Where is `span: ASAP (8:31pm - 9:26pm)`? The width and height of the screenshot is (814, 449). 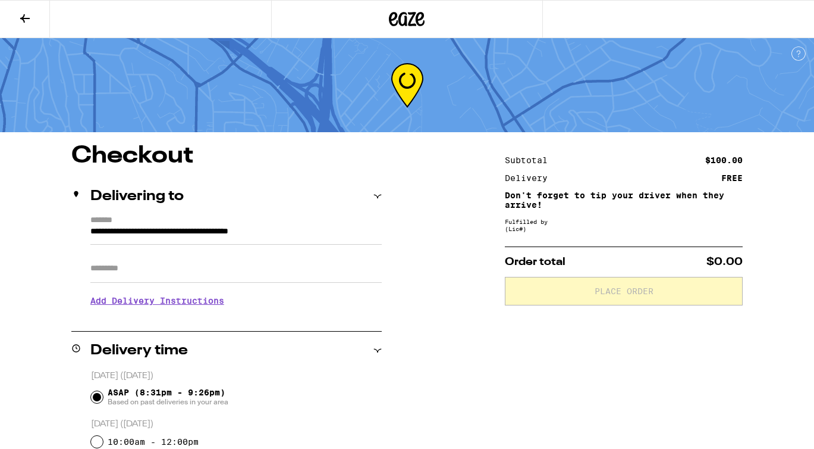
span: ASAP (8:31pm - 9:26pm) is located at coordinates (168, 397).